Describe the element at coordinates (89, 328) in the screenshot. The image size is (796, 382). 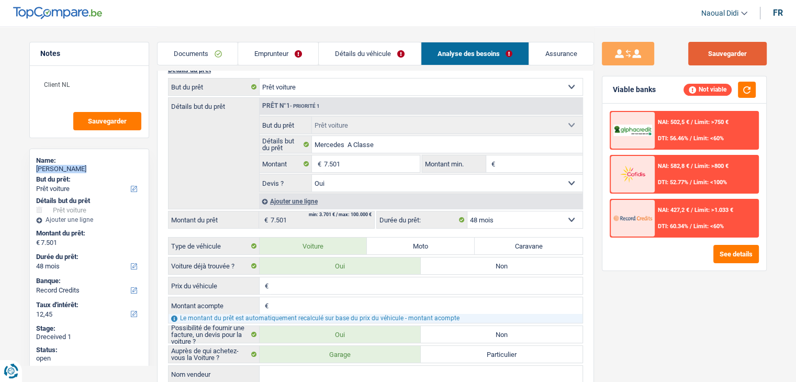
I see `div: Stage:` at that location.